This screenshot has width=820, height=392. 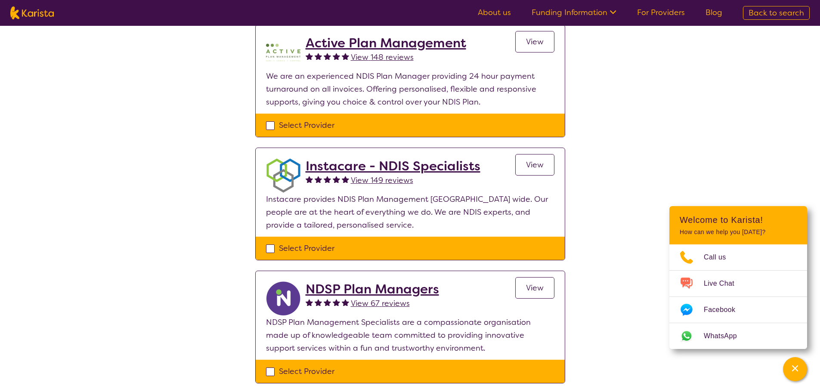 I want to click on h2: Active Plan Management, so click(x=386, y=43).